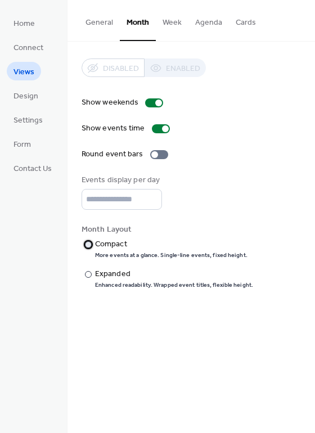 The width and height of the screenshot is (315, 433). Describe the element at coordinates (26, 96) in the screenshot. I see `span: Design` at that location.